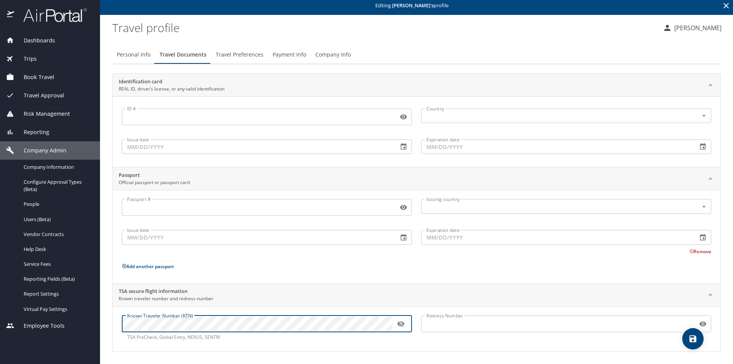 The height and width of the screenshot is (364, 733). I want to click on h2: Identification card, so click(171, 82).